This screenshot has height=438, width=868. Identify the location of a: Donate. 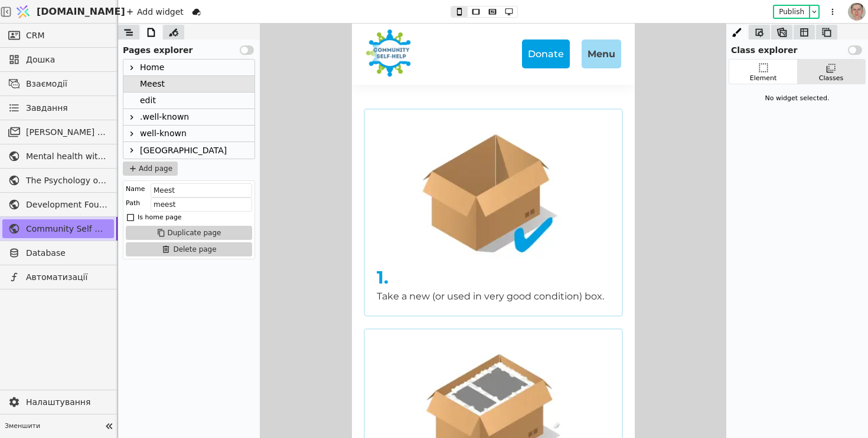
(194, 30).